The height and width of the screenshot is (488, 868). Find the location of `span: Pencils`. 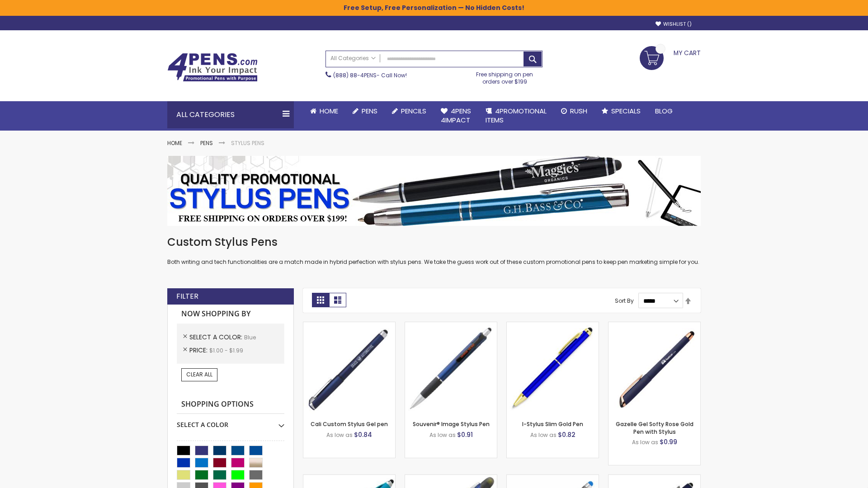

span: Pencils is located at coordinates (414, 111).